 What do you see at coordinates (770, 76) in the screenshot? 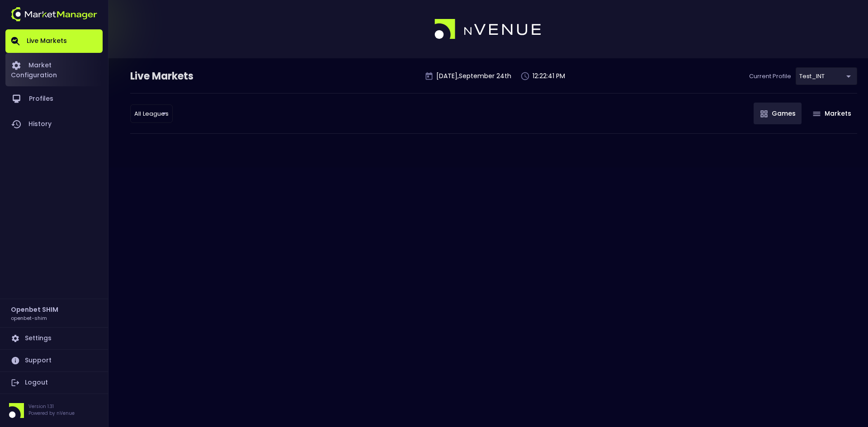
I see `p: Current Profile` at bounding box center [770, 76].